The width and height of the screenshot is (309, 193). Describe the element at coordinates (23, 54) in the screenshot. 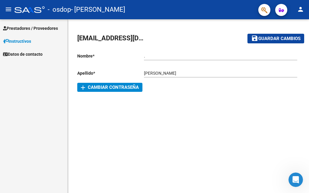

I see `span: Datos de contacto` at that location.